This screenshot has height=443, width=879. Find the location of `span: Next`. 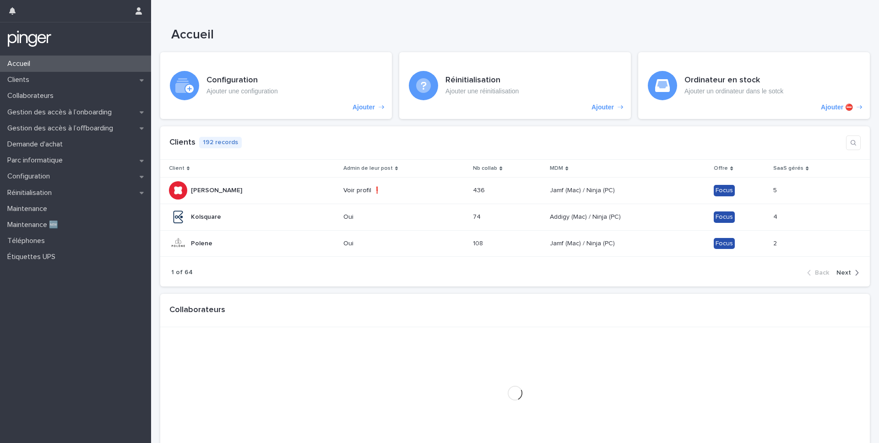

span: Next is located at coordinates (844, 273).